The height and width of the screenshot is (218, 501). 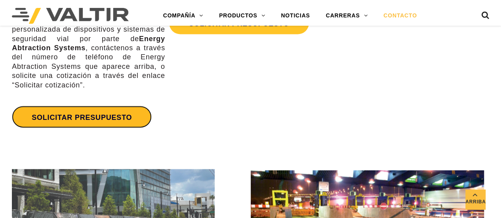 I want to click on a: NOTICIAS, so click(x=295, y=16).